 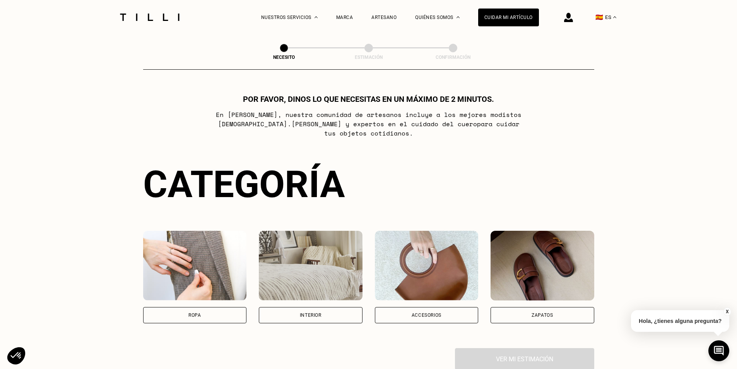 What do you see at coordinates (384, 17) in the screenshot?
I see `div: Artesano` at bounding box center [384, 17].